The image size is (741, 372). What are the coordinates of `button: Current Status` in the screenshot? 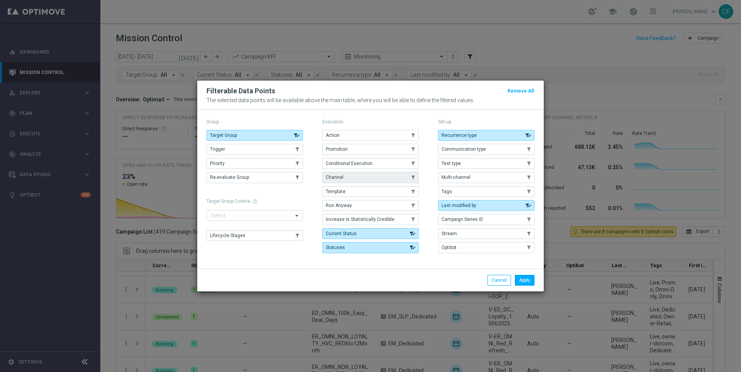 It's located at (370, 234).